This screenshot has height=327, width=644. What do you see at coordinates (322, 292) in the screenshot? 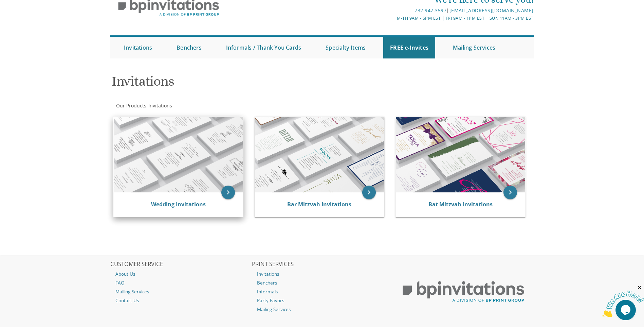
I see `a: Informals` at bounding box center [322, 292].